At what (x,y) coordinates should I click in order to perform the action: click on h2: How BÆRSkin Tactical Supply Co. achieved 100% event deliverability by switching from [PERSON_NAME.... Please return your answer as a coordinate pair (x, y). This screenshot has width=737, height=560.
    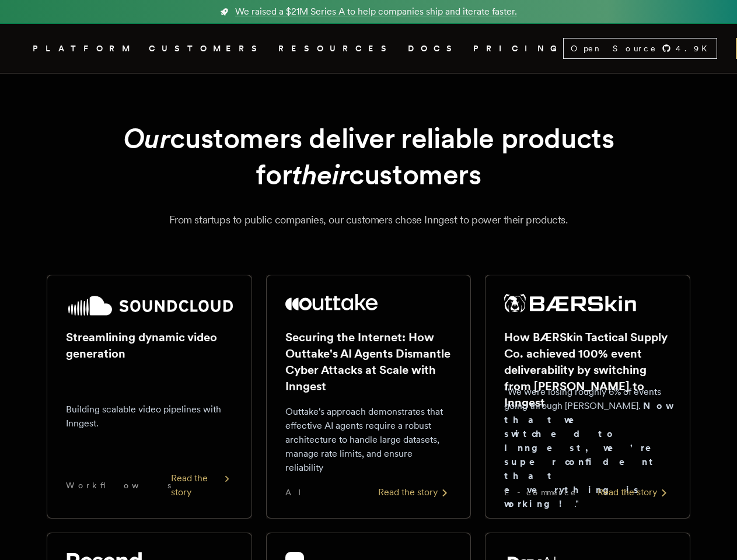
    Looking at the image, I should click on (588, 370).